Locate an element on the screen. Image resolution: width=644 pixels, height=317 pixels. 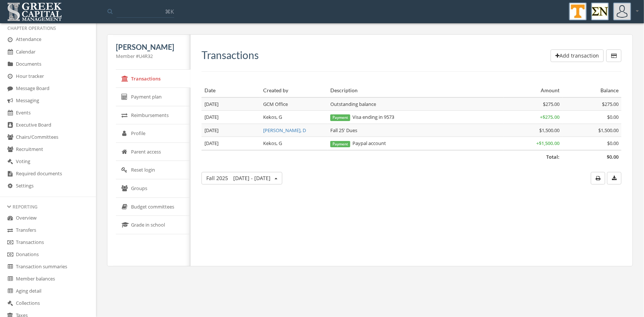
h3: Transactions is located at coordinates (230, 55).